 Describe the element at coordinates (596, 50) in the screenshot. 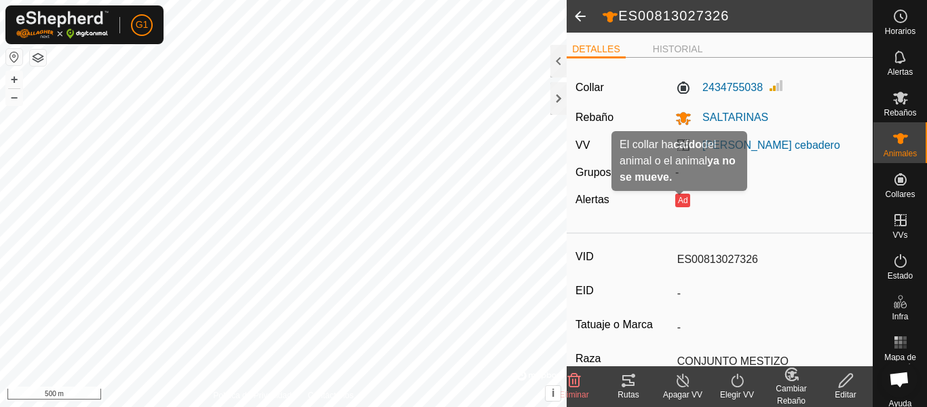

I see `li: DETALLES` at that location.